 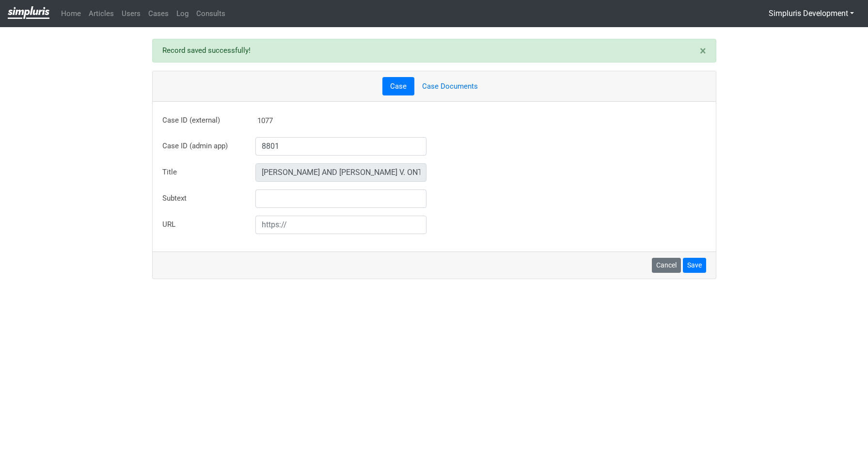 I want to click on label: Subtext, so click(x=201, y=199).